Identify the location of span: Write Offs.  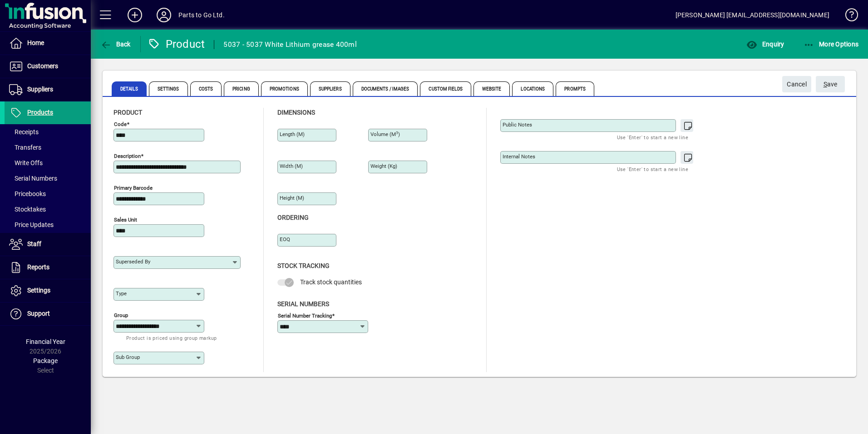
(26, 162).